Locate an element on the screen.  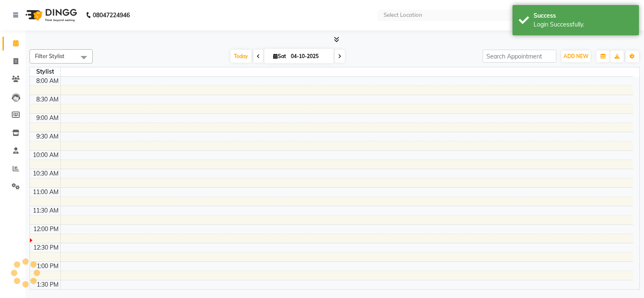
div: 10:30 AM is located at coordinates (46, 174).